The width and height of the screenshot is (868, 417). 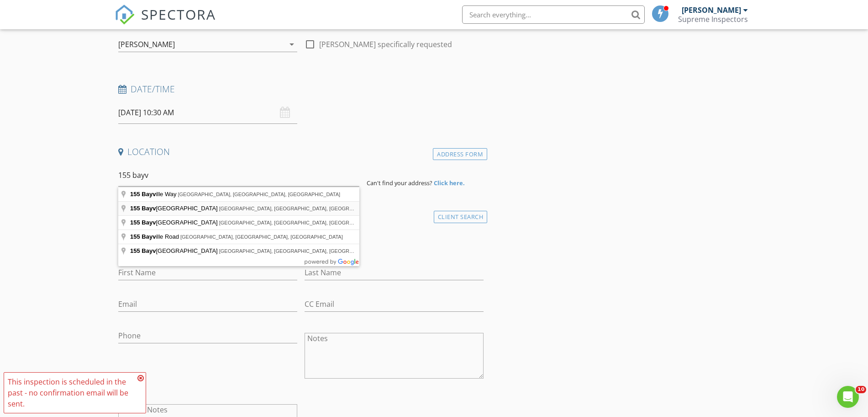 I want to click on input: Search everything..., so click(x=553, y=15).